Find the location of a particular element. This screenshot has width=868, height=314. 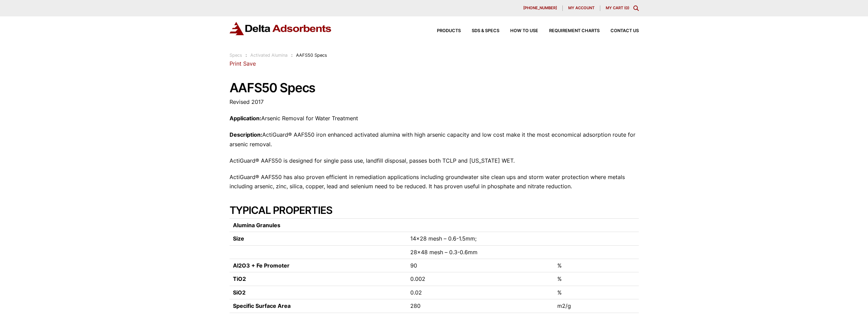

a: SDS & SPECS is located at coordinates (480, 31).